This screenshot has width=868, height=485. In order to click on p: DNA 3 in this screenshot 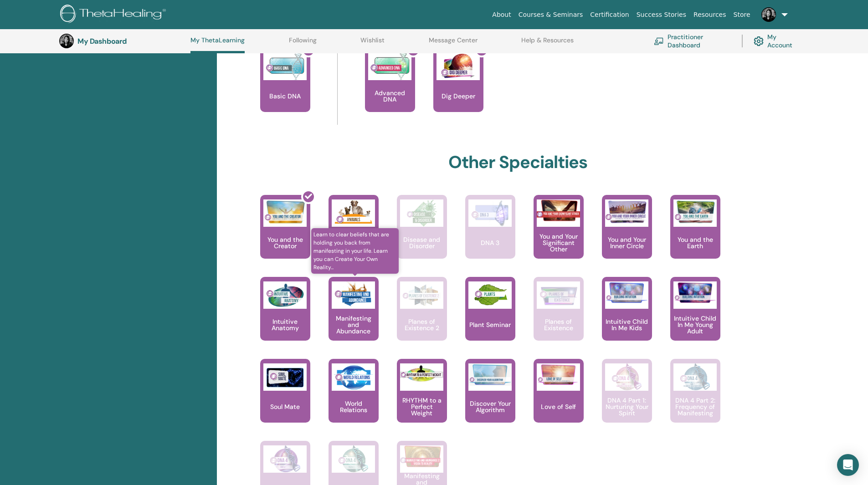, I will do `click(490, 243)`.